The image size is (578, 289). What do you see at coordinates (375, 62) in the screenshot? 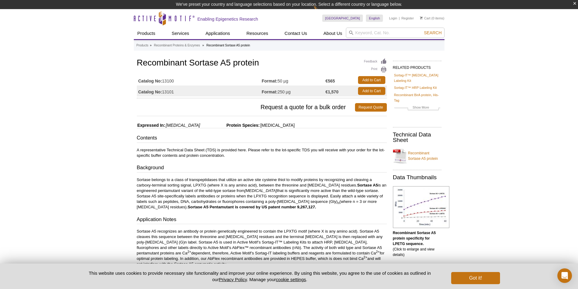
I see `a: Feedback` at bounding box center [375, 62].